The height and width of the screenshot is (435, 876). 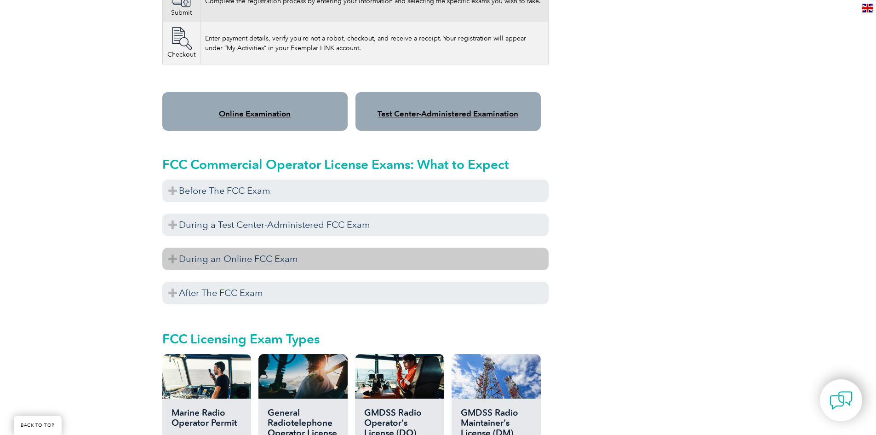 What do you see at coordinates (356, 293) in the screenshot?
I see `h3: After The FCC Exam` at bounding box center [356, 293].